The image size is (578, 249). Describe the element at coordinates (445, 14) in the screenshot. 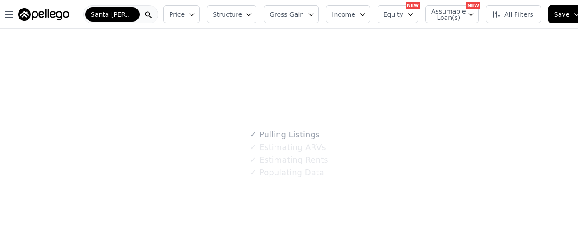

I see `span: Assumable Loan(s)` at that location.